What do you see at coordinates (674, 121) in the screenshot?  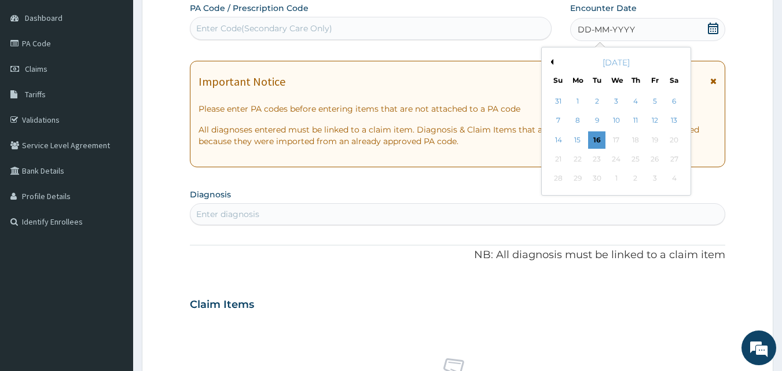 I see `div: Choose Saturday, September 13th, 2025` at bounding box center [674, 121].